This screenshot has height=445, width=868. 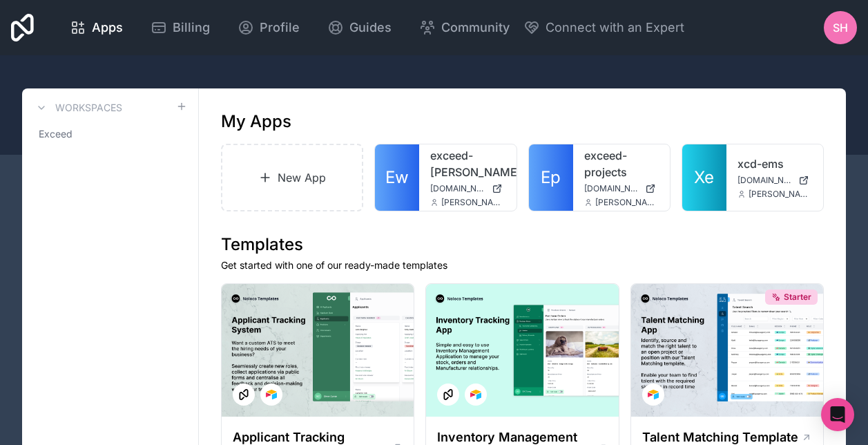 What do you see at coordinates (280, 27) in the screenshot?
I see `span: Profile` at bounding box center [280, 27].